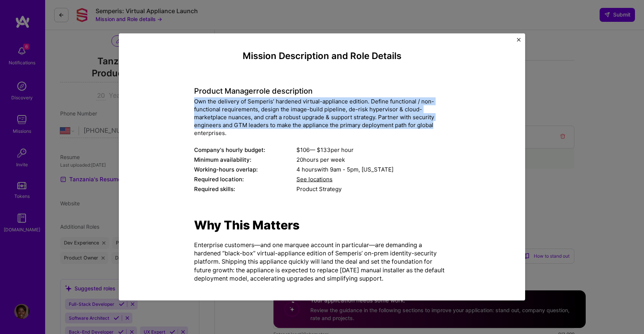 This screenshot has height=334, width=644. I want to click on div: $ 106 — $ 133 per hour, so click(373, 150).